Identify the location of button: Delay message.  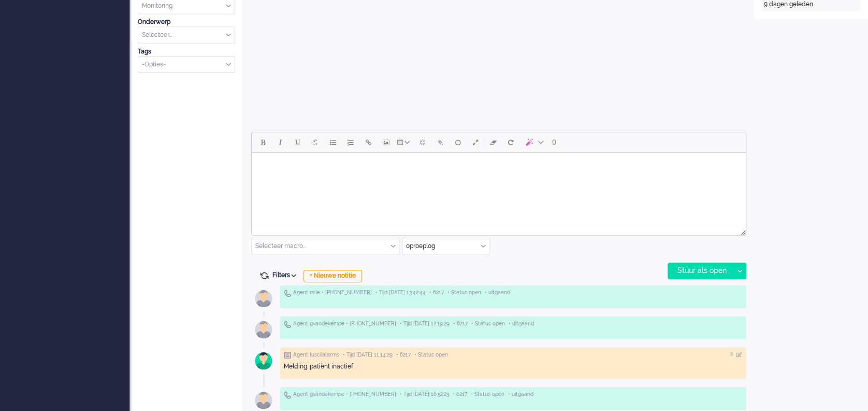
(457, 142).